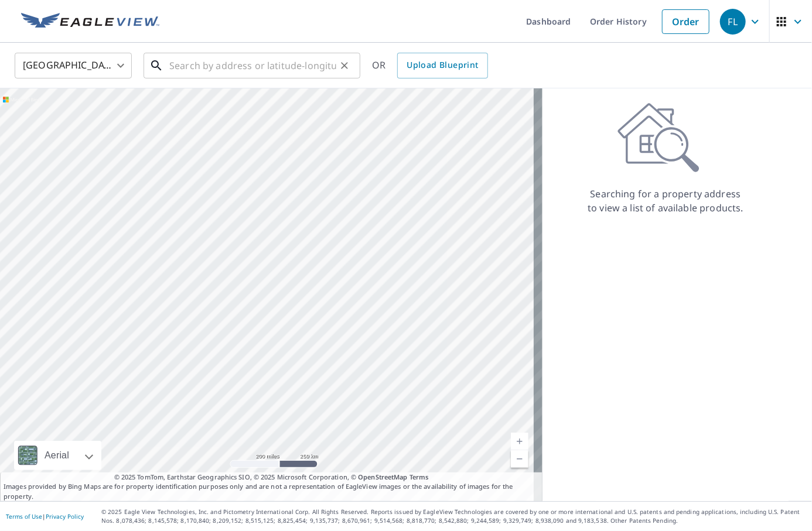 This screenshot has height=531, width=812. I want to click on p: Searching for a property address to view a list of available products., so click(666, 201).